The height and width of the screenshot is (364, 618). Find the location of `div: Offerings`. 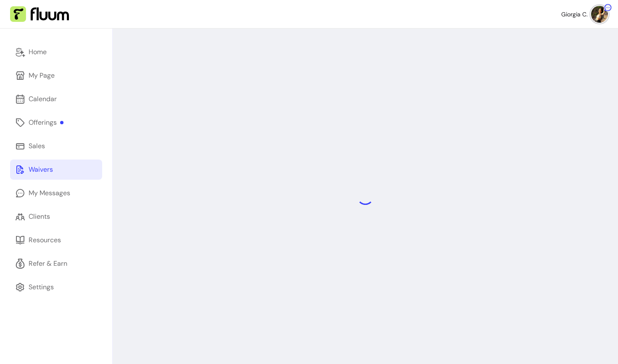

div: Offerings is located at coordinates (46, 123).